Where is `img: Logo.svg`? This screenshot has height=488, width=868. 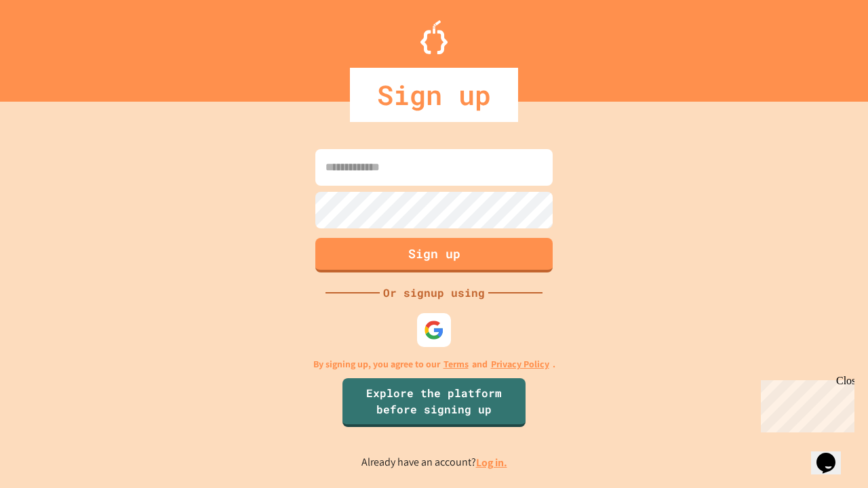
img: Logo.svg is located at coordinates (434, 37).